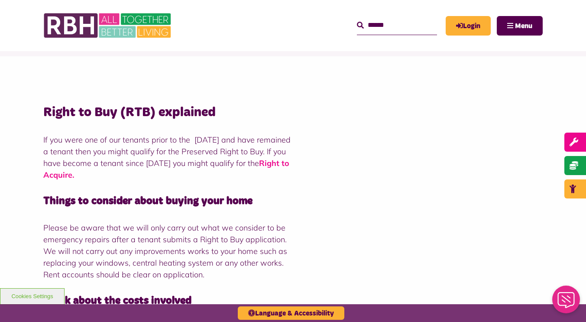 Image resolution: width=586 pixels, height=322 pixels. What do you see at coordinates (19, 16) in the screenshot?
I see `div: Close Web Assistant` at bounding box center [19, 16].